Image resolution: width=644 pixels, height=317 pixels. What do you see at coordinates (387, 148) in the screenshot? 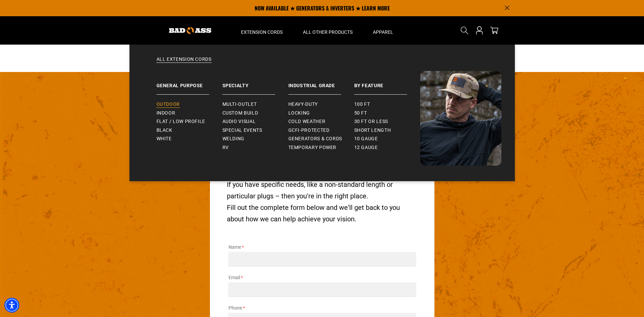
I see `a: 12 gauge` at bounding box center [387, 148].